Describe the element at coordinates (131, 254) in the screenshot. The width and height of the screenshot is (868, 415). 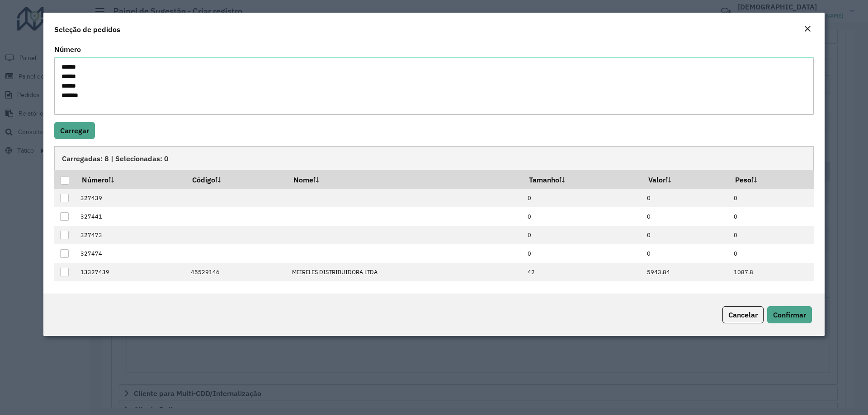
I see `td: 327474` at that location.